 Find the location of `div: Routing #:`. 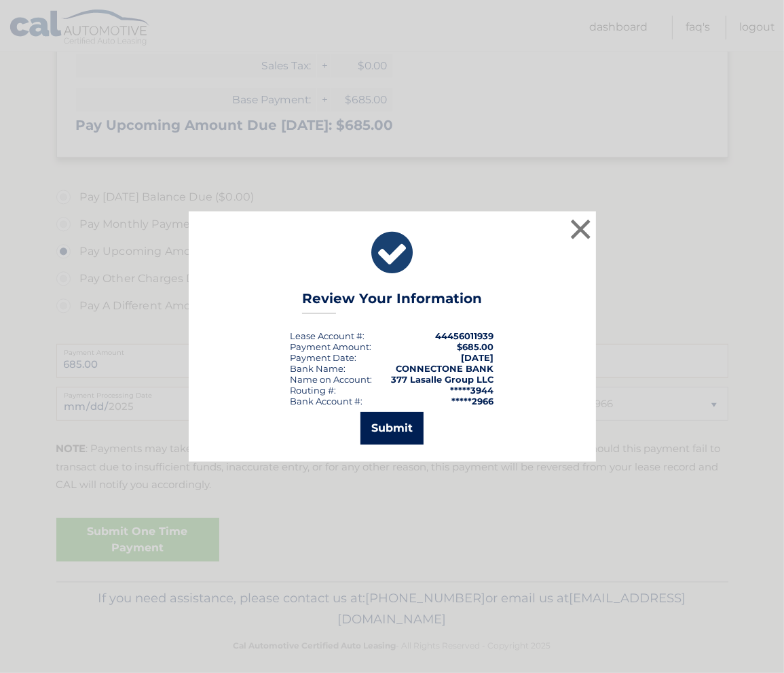

div: Routing #: is located at coordinates (313, 390).